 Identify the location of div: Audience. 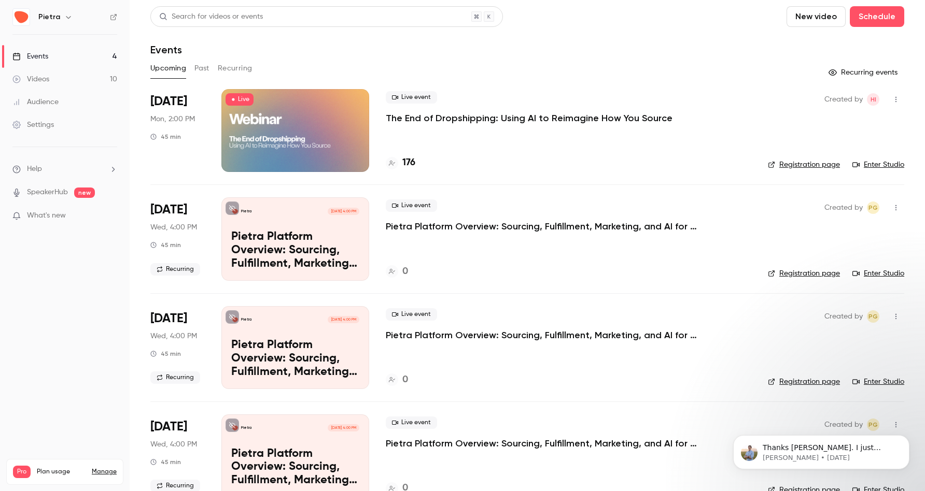
(35, 102).